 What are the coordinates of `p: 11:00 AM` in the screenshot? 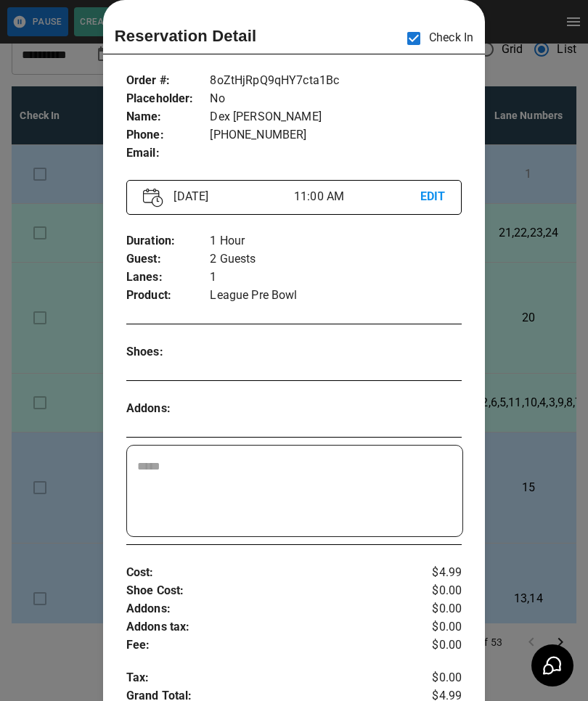 It's located at (357, 197).